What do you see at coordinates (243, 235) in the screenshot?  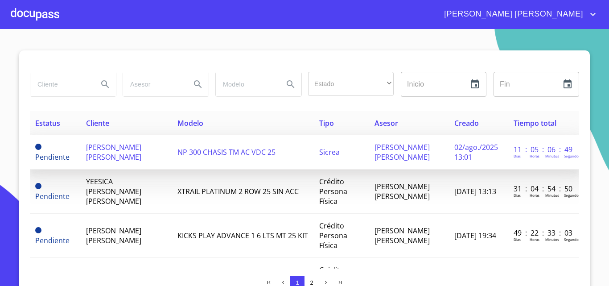 I see `span: KICKS PLAY ADVANCE 1 6 LTS MT 25 KIT` at bounding box center [243, 235].